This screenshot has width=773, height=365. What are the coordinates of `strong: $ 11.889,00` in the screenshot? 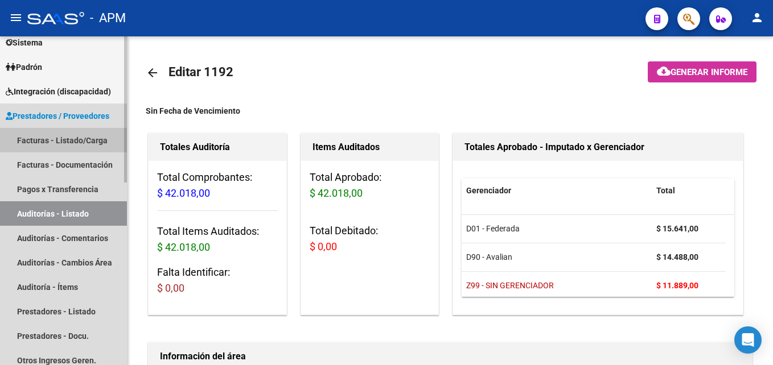 It's located at (677, 286).